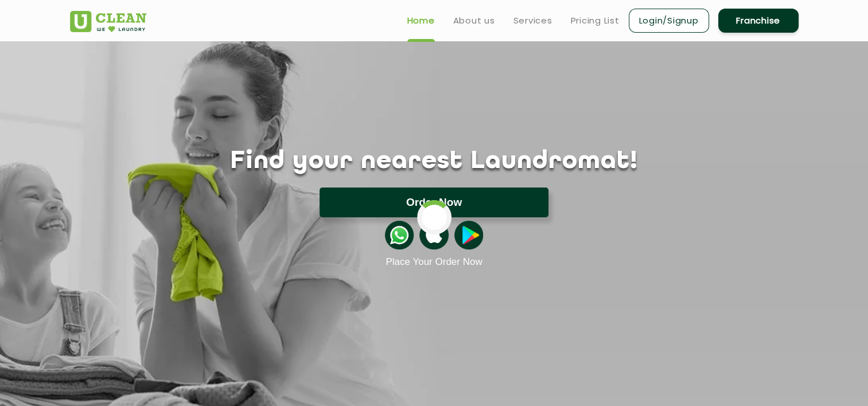 The height and width of the screenshot is (406, 868). What do you see at coordinates (421, 21) in the screenshot?
I see `a: Home` at bounding box center [421, 21].